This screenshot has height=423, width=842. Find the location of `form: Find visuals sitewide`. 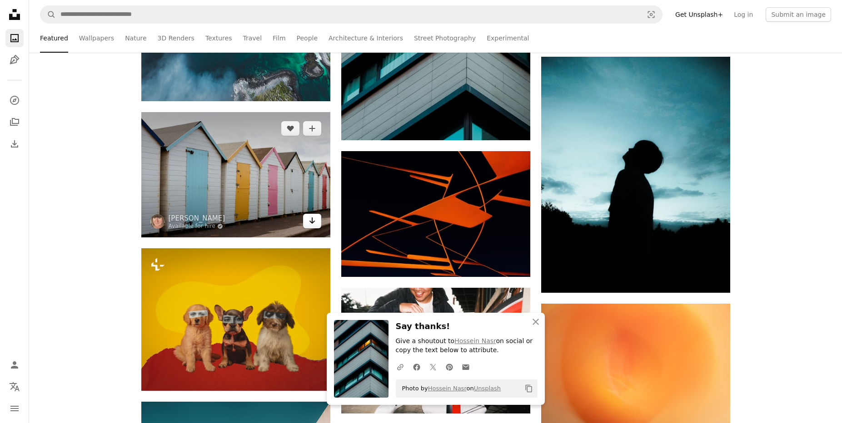

form: Find visuals sitewide is located at coordinates (351, 15).